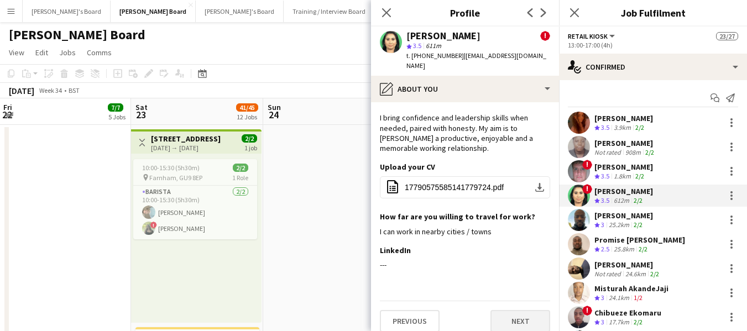 Image resolution: width=747 pixels, height=331 pixels. I want to click on div: 13:00-17:00 (4h), so click(653, 45).